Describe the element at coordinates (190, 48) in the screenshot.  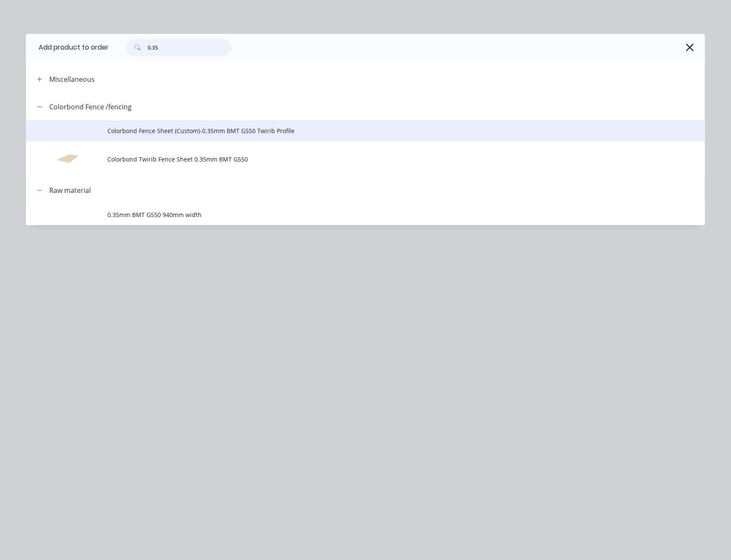
I see `input: Search...` at that location.